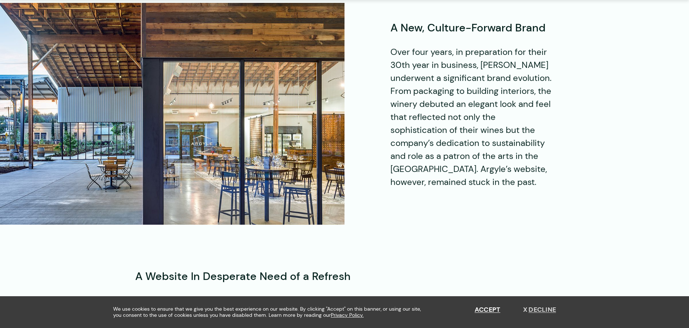  Describe the element at coordinates (347, 315) in the screenshot. I see `a: Privacy Policy.` at that location.